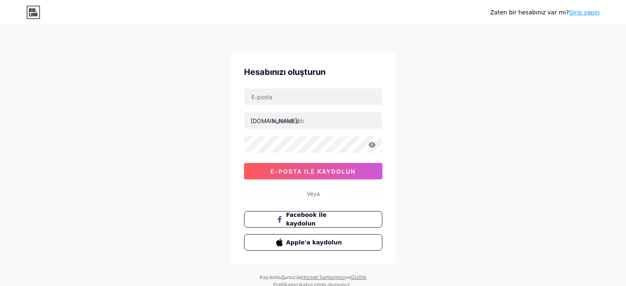  Describe the element at coordinates (324, 277) in the screenshot. I see `a: Hizmet Şartlarımızı` at that location.